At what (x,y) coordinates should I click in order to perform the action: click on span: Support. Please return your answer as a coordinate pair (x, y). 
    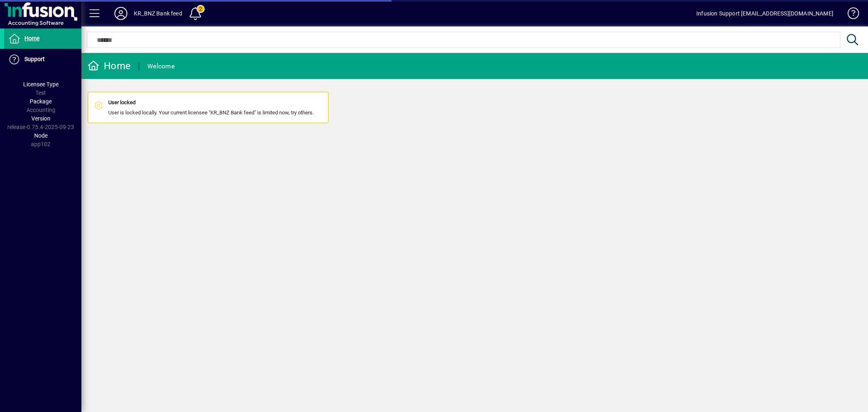
    Looking at the image, I should click on (35, 59).